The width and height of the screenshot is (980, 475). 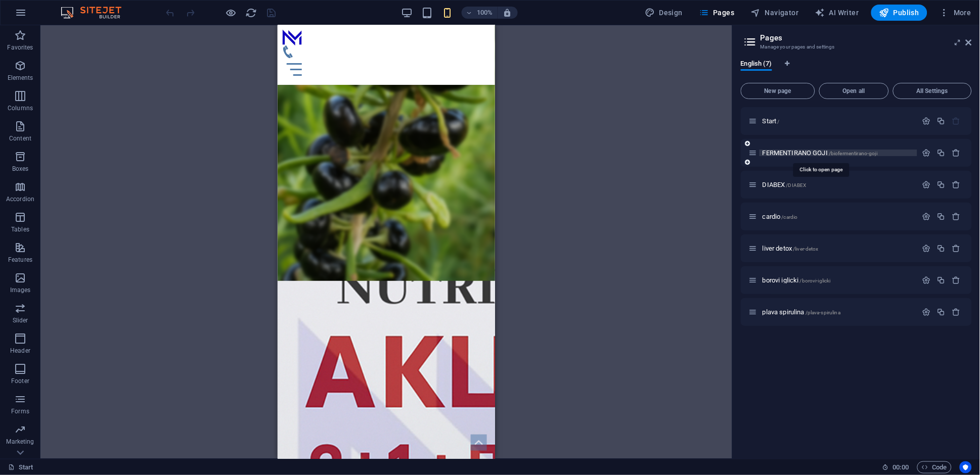 I want to click on p: Header, so click(x=20, y=351).